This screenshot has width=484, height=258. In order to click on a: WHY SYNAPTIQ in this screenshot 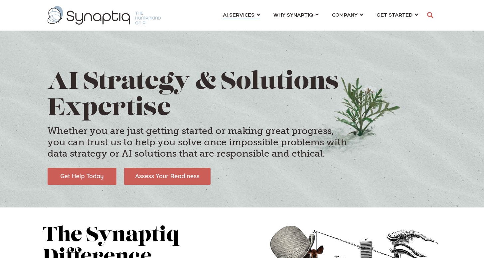, I will do `click(296, 14)`.